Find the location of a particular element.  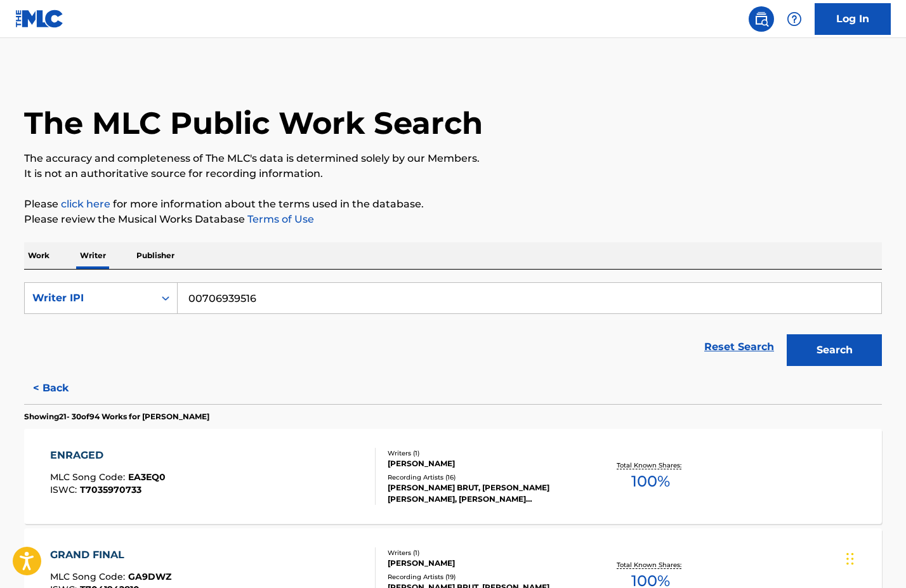

span: 100 % is located at coordinates (650, 481).